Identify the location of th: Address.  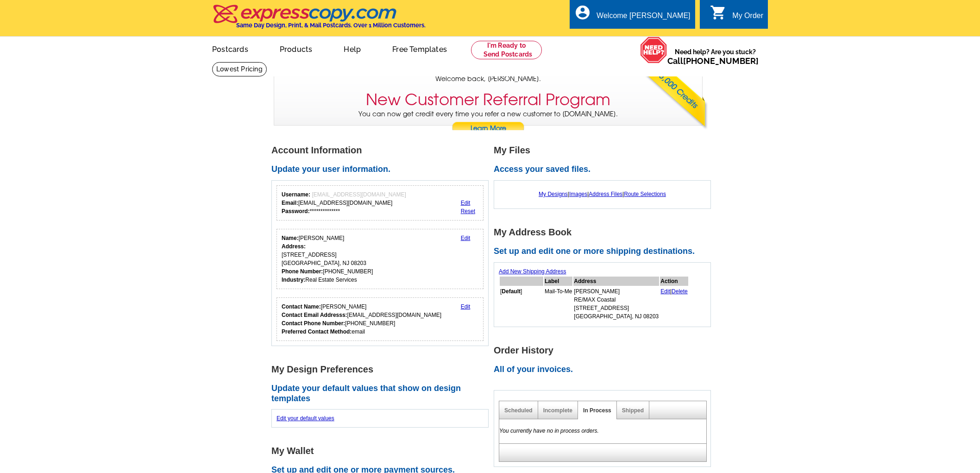
(616, 281).